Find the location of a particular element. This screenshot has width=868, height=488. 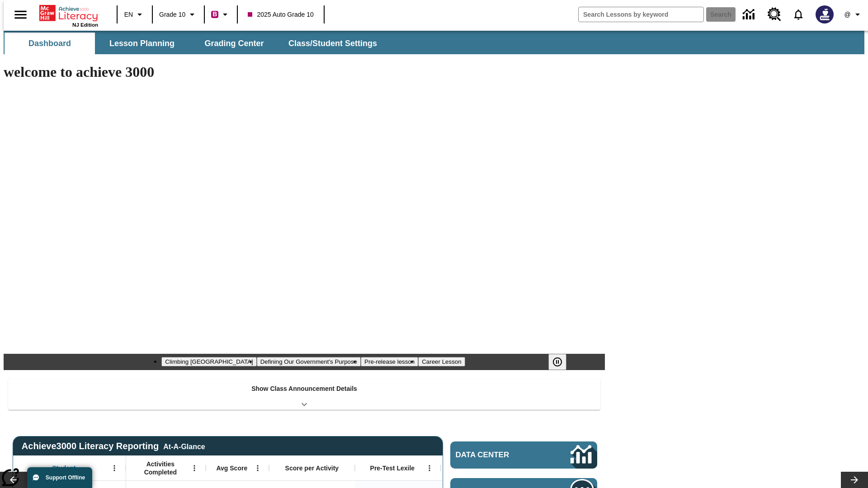

span: 2025 Auto Grade 10 is located at coordinates (280, 14).